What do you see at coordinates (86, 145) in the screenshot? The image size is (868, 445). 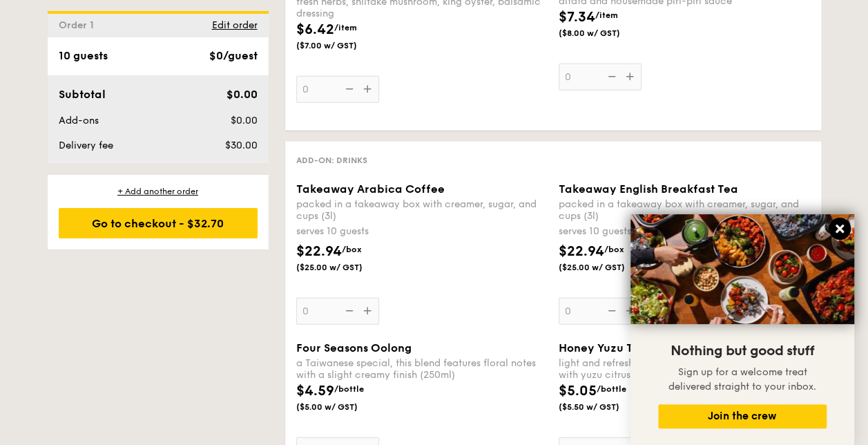 I see `span: Delivery fee` at bounding box center [86, 145].